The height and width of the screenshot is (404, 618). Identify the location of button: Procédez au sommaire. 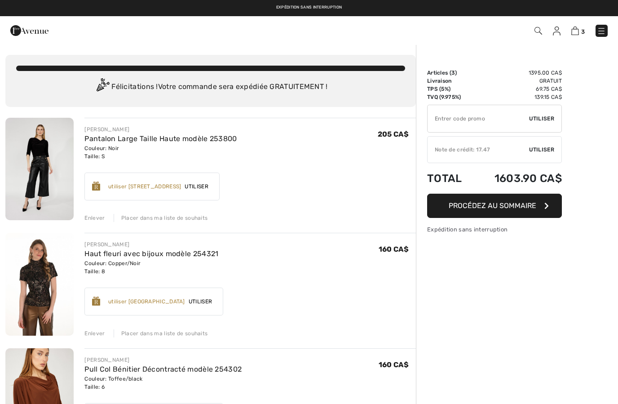
(495, 206).